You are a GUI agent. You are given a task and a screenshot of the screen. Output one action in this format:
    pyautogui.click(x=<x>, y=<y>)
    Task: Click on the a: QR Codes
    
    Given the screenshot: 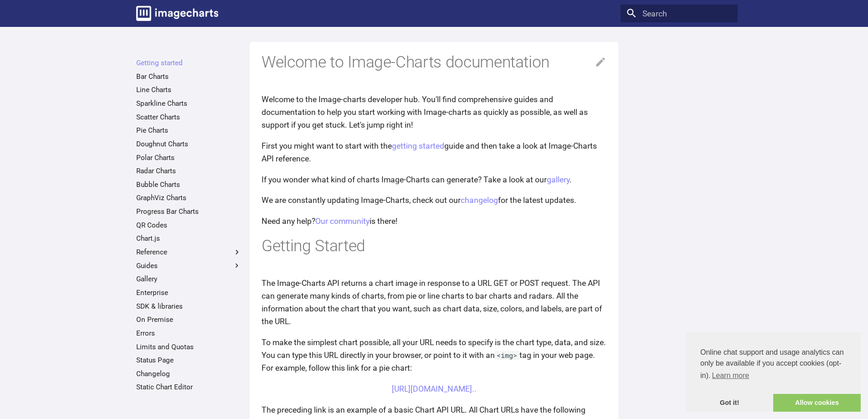 What is the action you would take?
    pyautogui.click(x=188, y=225)
    